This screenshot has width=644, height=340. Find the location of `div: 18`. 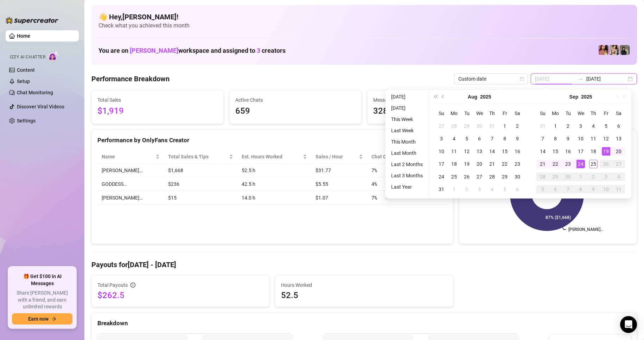

div: 18 is located at coordinates (593, 151).